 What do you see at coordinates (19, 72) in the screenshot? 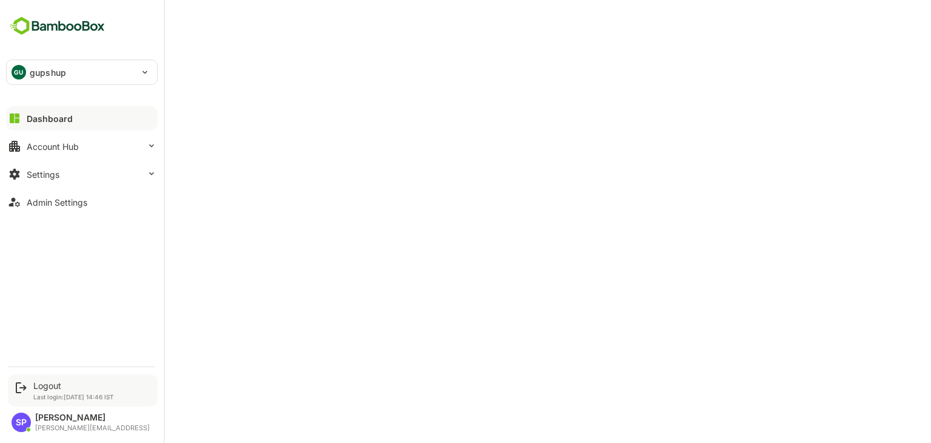
I see `div: GU` at bounding box center [19, 72].